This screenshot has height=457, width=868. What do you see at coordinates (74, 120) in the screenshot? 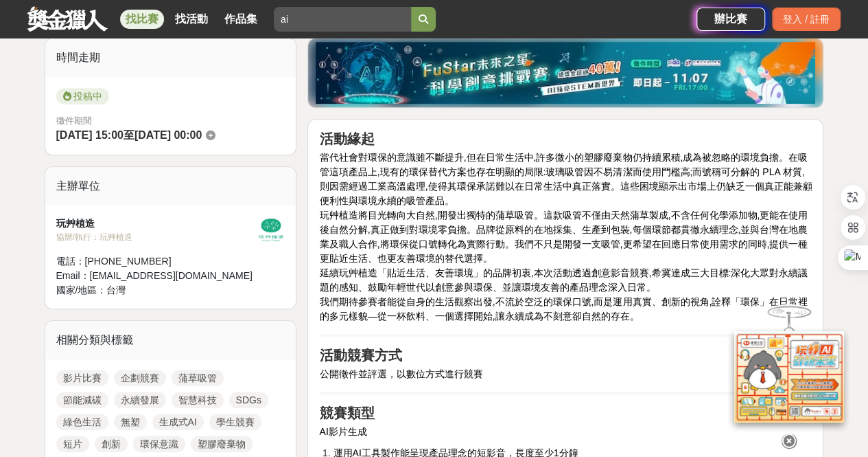
I see `span: 徵件期間` at bounding box center [74, 120].